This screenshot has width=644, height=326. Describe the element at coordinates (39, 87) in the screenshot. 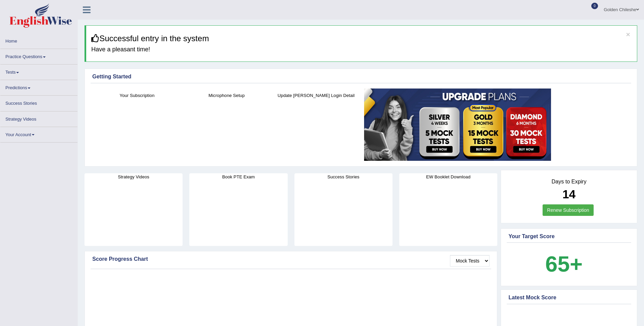

I see `a: Predictions` at that location.